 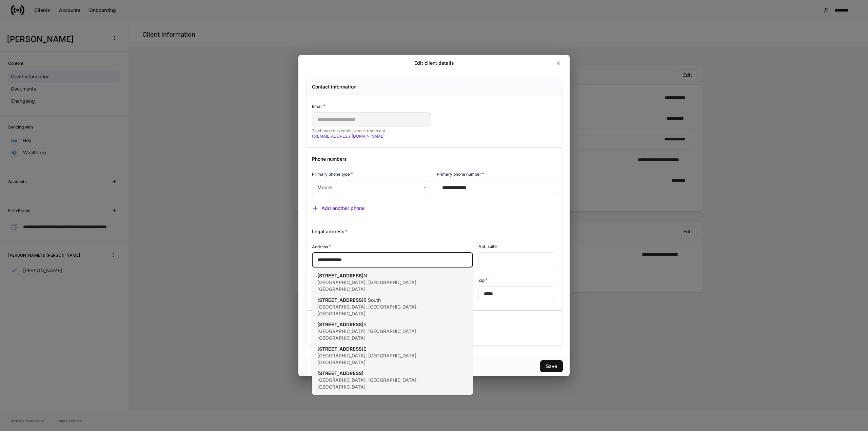 What do you see at coordinates (431, 318) in the screenshot?
I see `div: Mailing address` at bounding box center [431, 318].